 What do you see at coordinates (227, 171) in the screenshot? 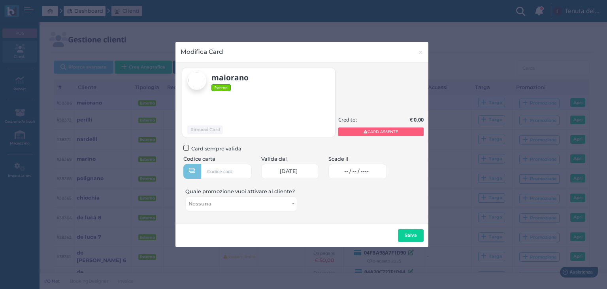
I see `input: Codice card` at bounding box center [227, 171].